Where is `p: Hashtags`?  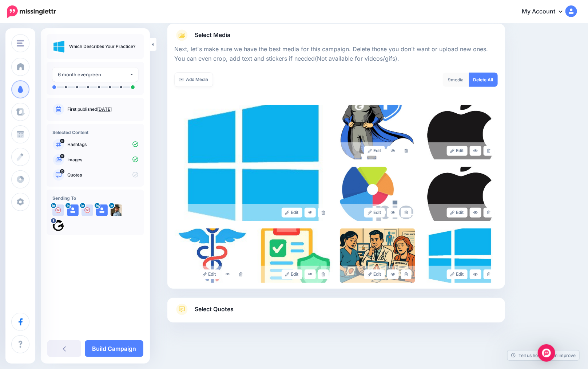 p: Hashtags is located at coordinates (103, 145).